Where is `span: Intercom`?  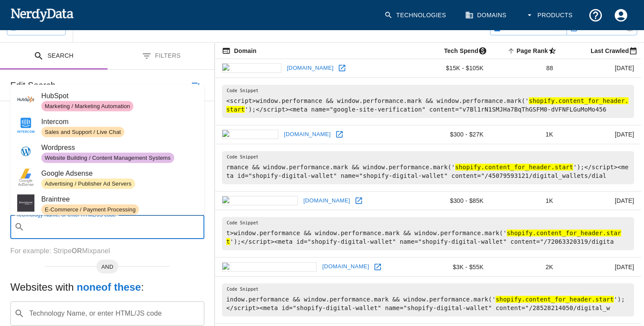
span: Intercom is located at coordinates (119, 122).